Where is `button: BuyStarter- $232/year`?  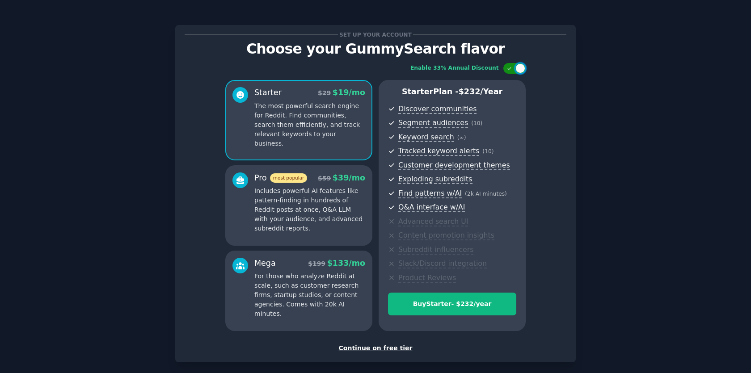
button: BuyStarter- $232/year is located at coordinates (452, 304).